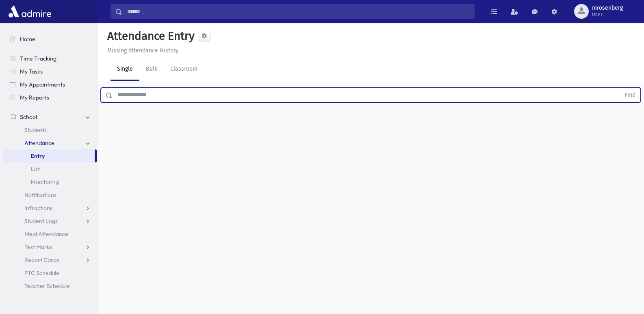 The image size is (644, 314). Describe the element at coordinates (50, 195) in the screenshot. I see `a: Notifications` at that location.